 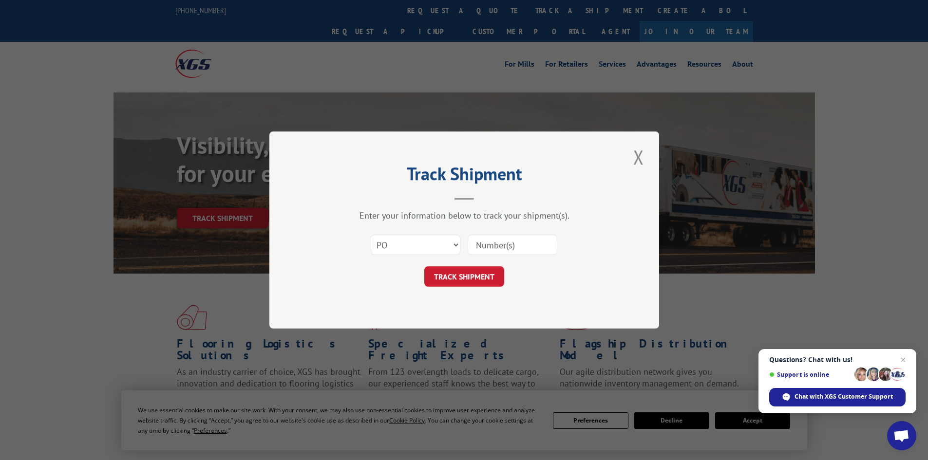 What do you see at coordinates (513, 245) in the screenshot?
I see `input: Number(s)` at bounding box center [513, 245].